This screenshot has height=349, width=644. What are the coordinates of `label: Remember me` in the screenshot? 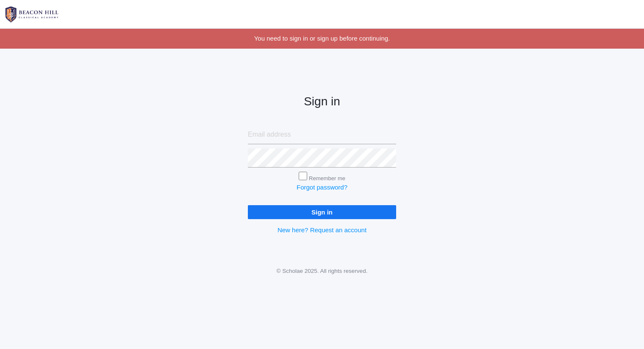 It's located at (327, 178).